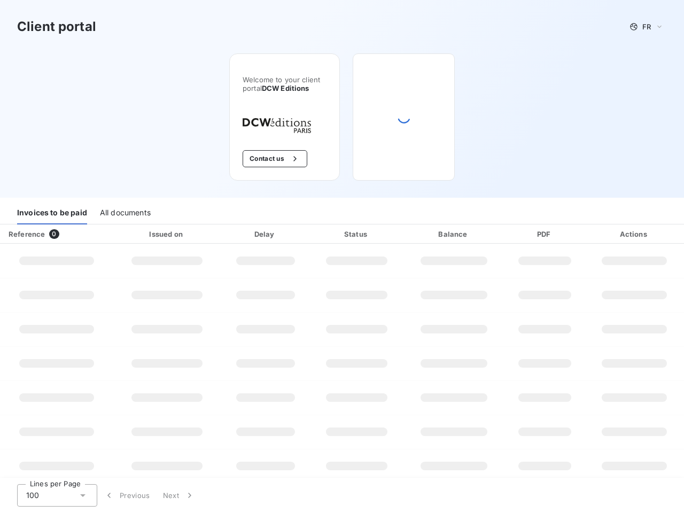 Image resolution: width=684 pixels, height=513 pixels. What do you see at coordinates (52, 213) in the screenshot?
I see `div: Invoices to be paid` at bounding box center [52, 213].